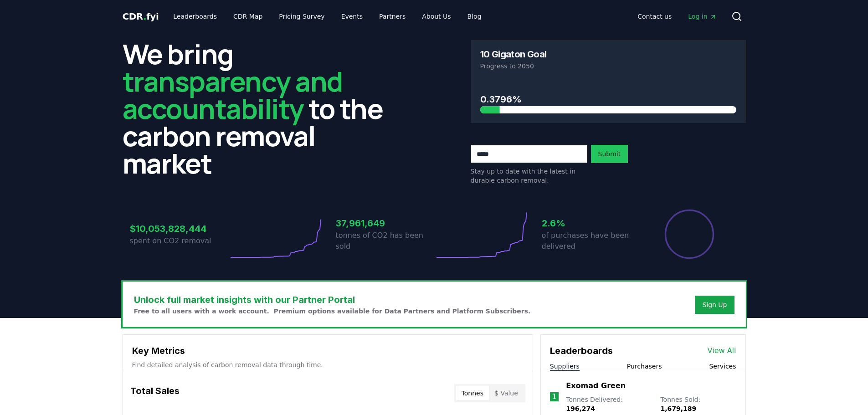 This screenshot has height=415, width=868. I want to click on a: CDR Map, so click(248, 16).